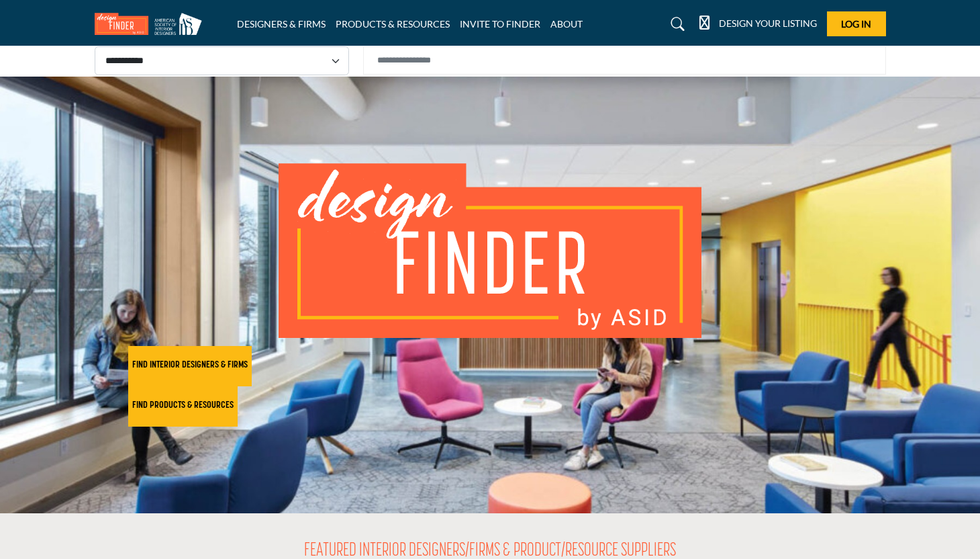  Describe the element at coordinates (758, 24) in the screenshot. I see `div: DESIGN YOUR LISTING` at that location.